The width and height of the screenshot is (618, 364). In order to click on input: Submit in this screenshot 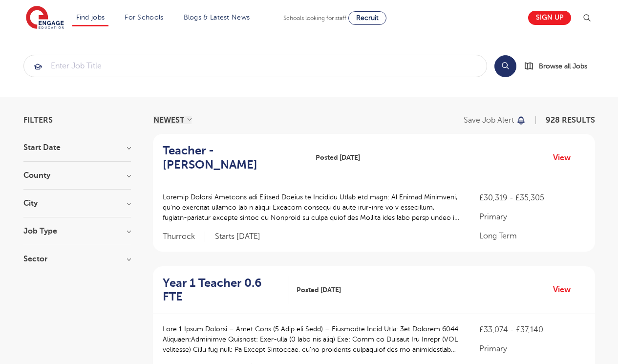, I will do `click(255, 66)`.